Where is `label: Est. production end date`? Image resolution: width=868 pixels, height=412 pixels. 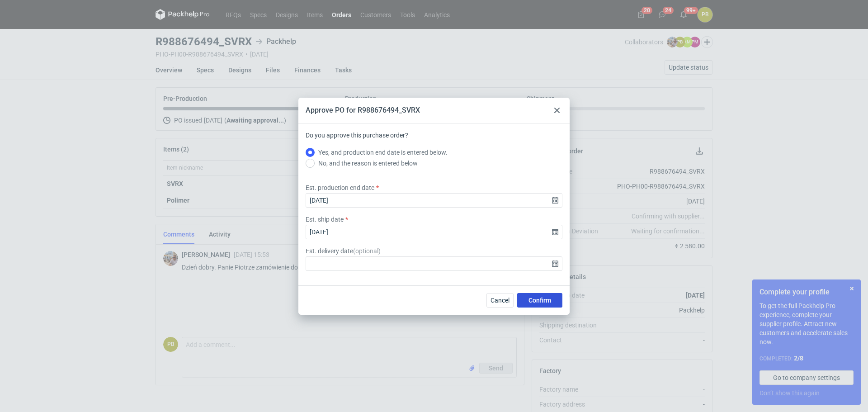
label: Est. production end date is located at coordinates (340, 188).